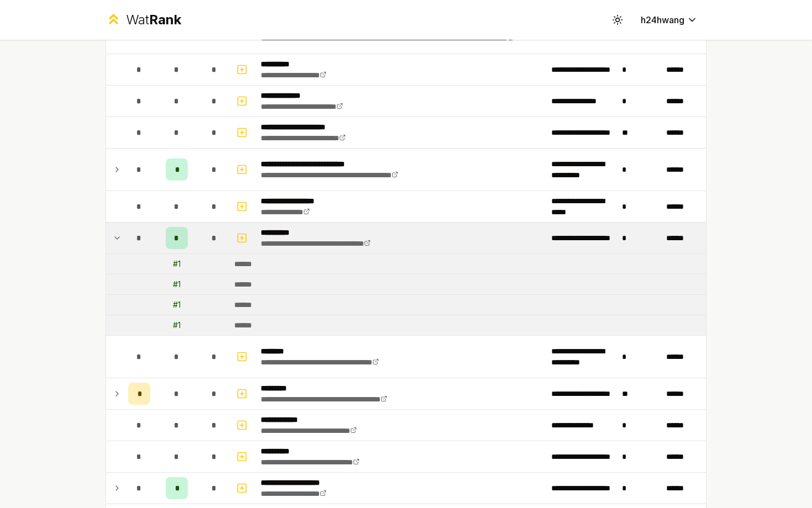  Describe the element at coordinates (669, 20) in the screenshot. I see `button: h24hwang` at that location.